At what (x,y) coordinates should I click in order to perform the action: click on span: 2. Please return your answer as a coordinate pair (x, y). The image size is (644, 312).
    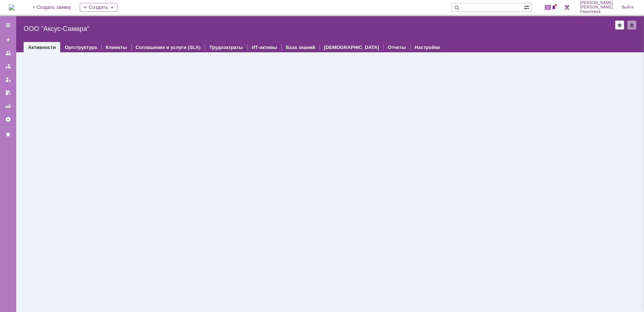
    Looking at the image, I should click on (548, 7).